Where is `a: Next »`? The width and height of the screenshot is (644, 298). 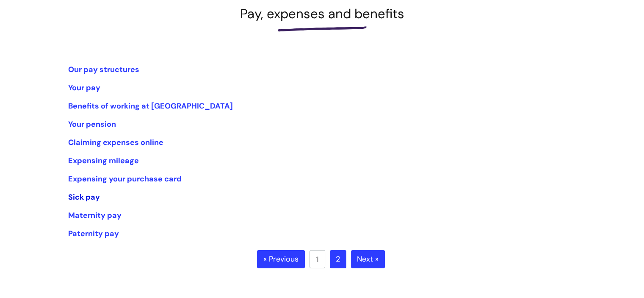
a: Next » is located at coordinates (368, 260).